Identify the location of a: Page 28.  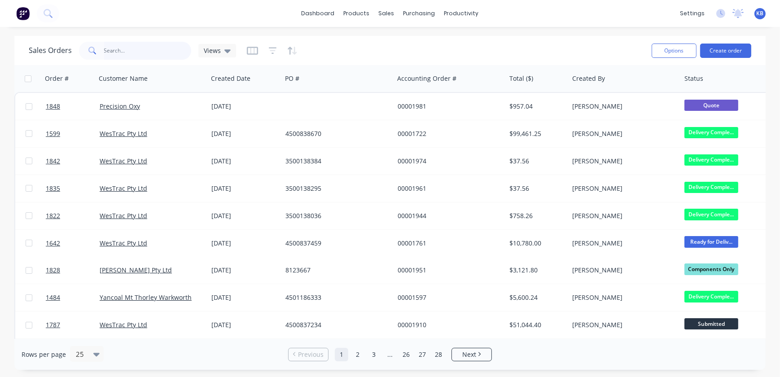
(438, 355).